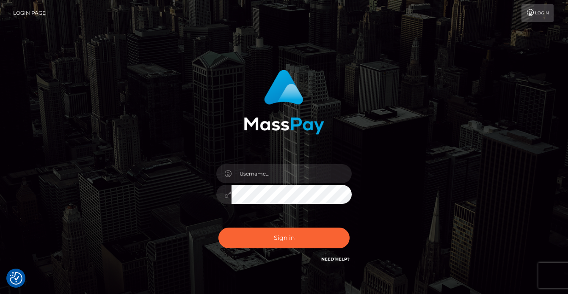 This screenshot has height=294, width=568. Describe the element at coordinates (16, 279) in the screenshot. I see `img: Revisit consent button` at that location.